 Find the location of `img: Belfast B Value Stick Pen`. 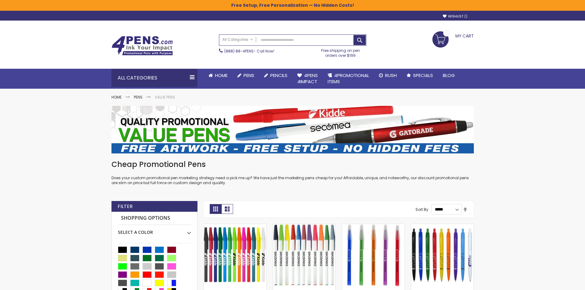

img: Belfast B Value Stick Pen is located at coordinates (235, 255).